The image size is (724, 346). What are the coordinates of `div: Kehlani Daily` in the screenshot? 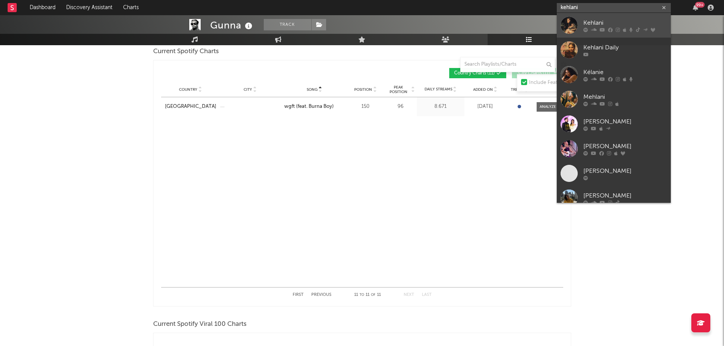 It's located at (626, 48).